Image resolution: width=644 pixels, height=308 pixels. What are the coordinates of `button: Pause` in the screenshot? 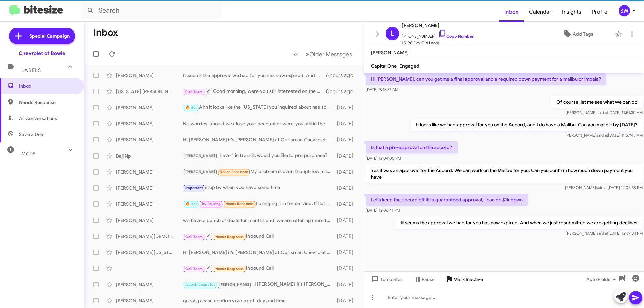 It's located at (424, 279).